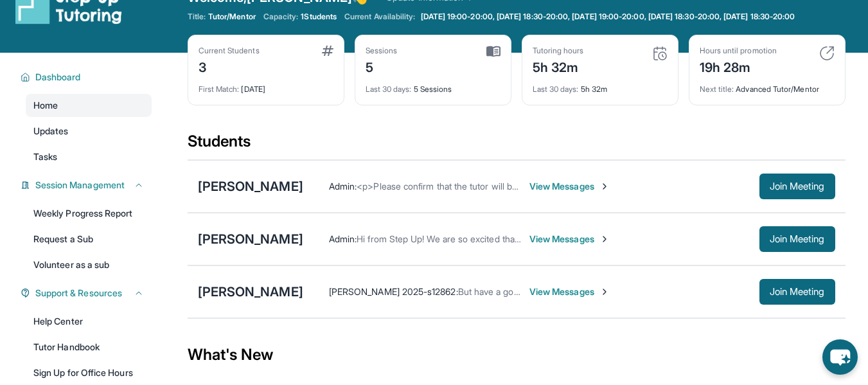  What do you see at coordinates (88, 105) in the screenshot?
I see `a: Home` at bounding box center [88, 105].